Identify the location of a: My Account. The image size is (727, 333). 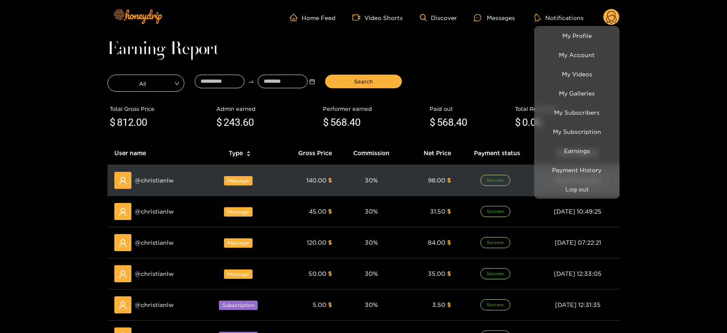
(577, 55).